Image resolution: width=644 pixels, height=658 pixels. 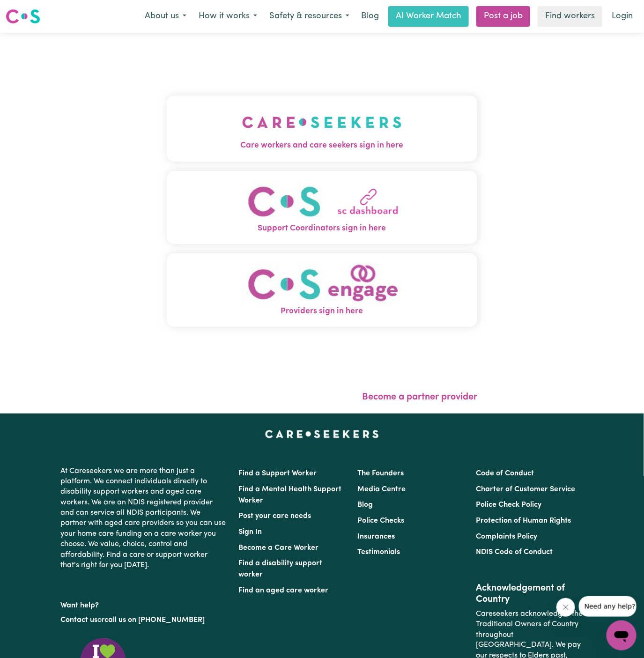 What do you see at coordinates (322, 146) in the screenshot?
I see `span: Care workers and care seekers sign in here` at bounding box center [322, 146].